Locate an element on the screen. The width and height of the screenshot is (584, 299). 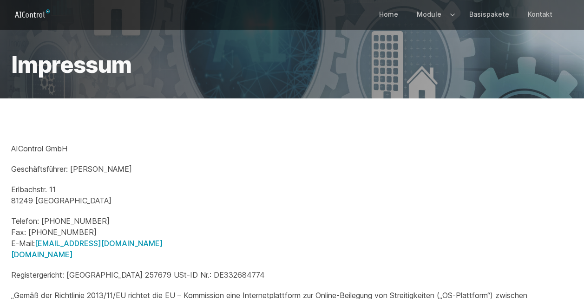
a: Kontakt is located at coordinates (539, 14).